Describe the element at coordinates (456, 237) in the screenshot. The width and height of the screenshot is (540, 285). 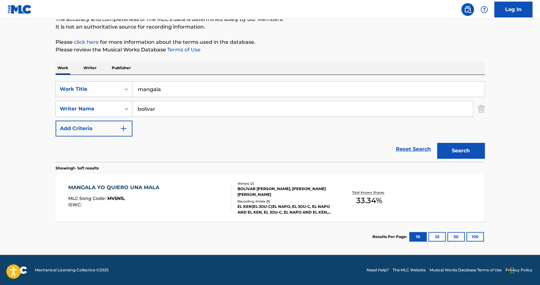
I see `button: 50` at that location.